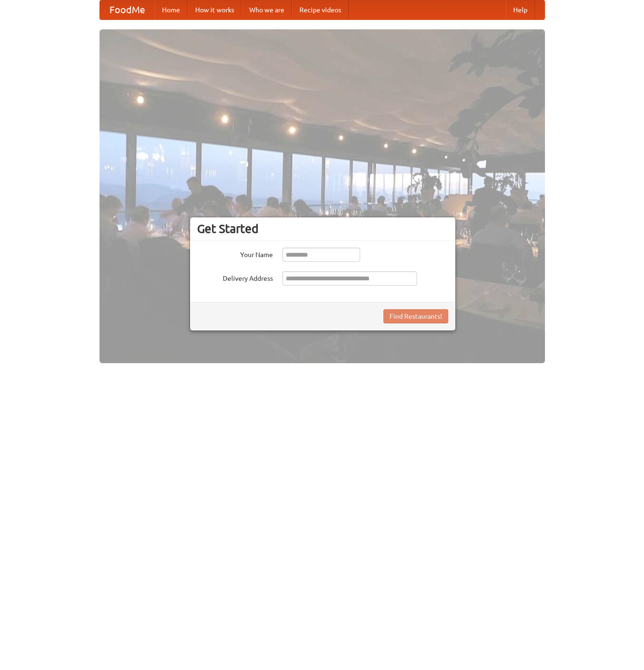 This screenshot has width=644, height=670. What do you see at coordinates (171, 10) in the screenshot?
I see `a: Home` at bounding box center [171, 10].